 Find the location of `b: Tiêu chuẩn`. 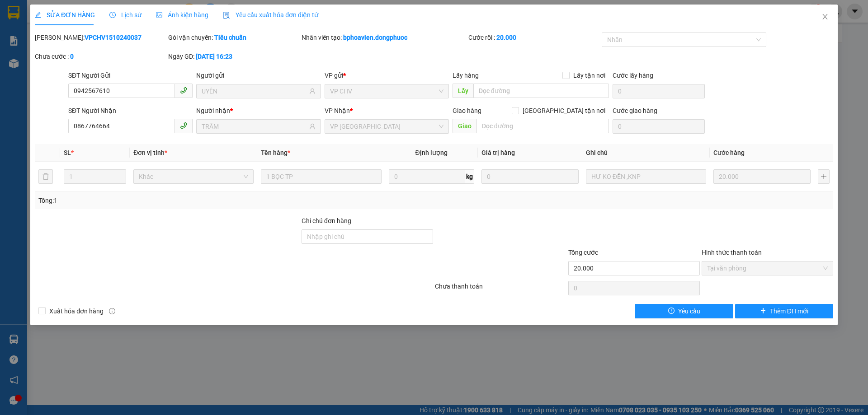

b: Tiêu chuẩn is located at coordinates (230, 38).